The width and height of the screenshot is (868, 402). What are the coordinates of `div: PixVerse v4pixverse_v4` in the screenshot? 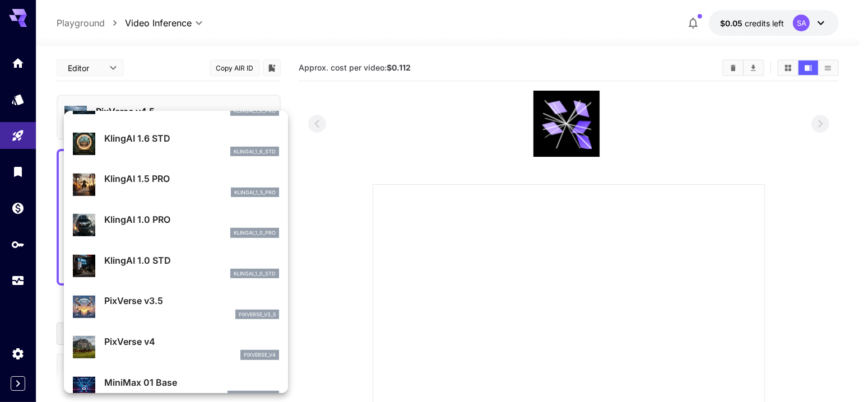 It's located at (176, 348).